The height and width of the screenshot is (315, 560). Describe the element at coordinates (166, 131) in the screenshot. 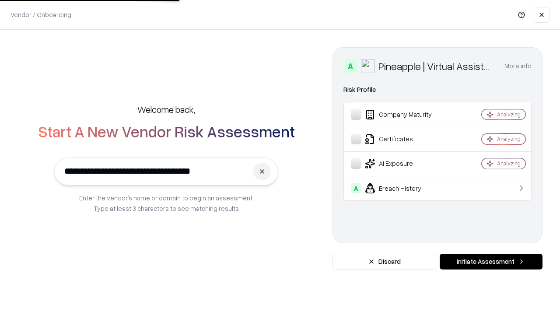

I see `h2: Start A New Vendor Risk Assessment` at that location.